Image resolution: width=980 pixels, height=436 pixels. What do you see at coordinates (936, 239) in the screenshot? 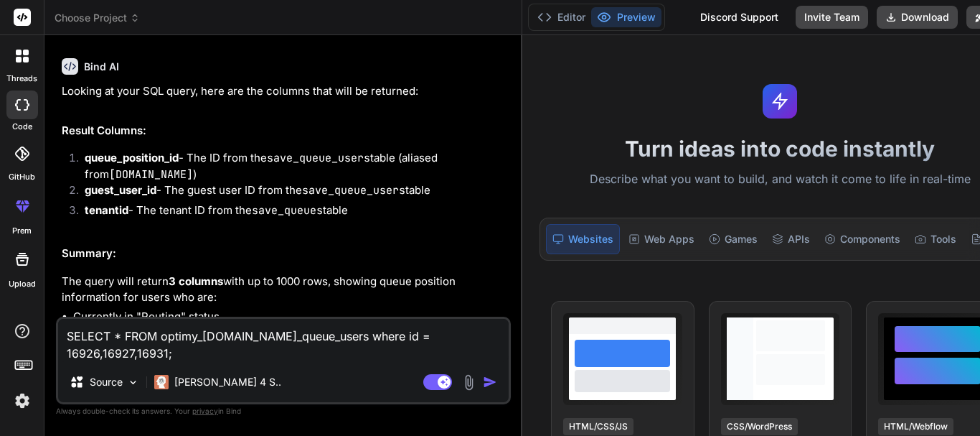
I see `div: Tools` at bounding box center [936, 239].